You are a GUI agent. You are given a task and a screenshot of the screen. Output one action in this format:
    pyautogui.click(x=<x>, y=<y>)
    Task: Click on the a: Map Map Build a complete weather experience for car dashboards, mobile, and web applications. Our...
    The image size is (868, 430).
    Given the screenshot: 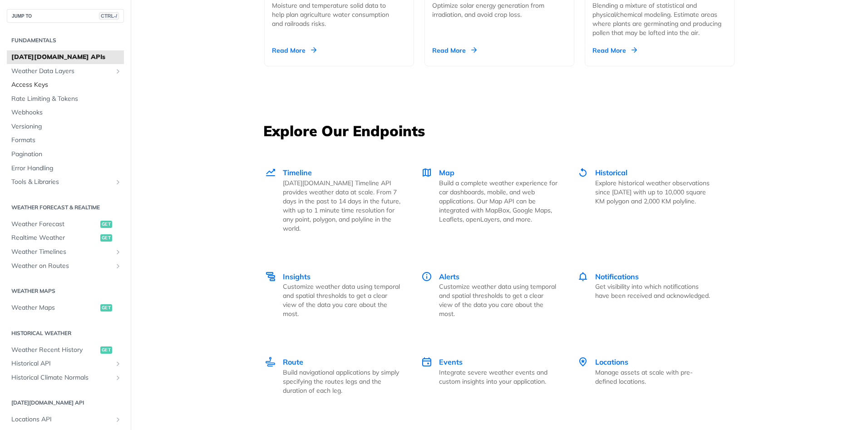 What is the action you would take?
    pyautogui.click(x=489, y=200)
    